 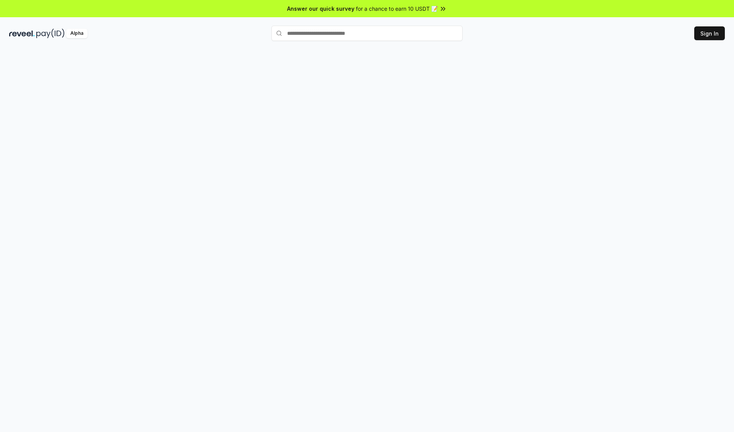 What do you see at coordinates (321, 8) in the screenshot?
I see `span: Answer our quick survey` at bounding box center [321, 8].